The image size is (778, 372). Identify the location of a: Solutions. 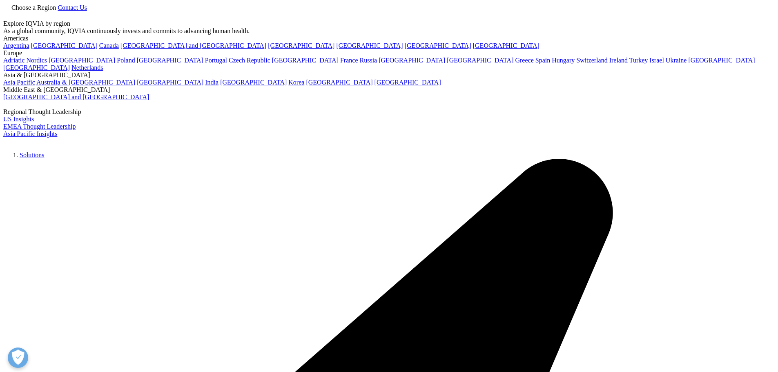
(32, 156).